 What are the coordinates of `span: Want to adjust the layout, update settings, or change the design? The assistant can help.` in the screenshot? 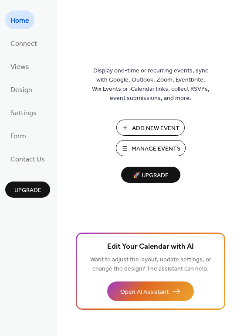 It's located at (151, 264).